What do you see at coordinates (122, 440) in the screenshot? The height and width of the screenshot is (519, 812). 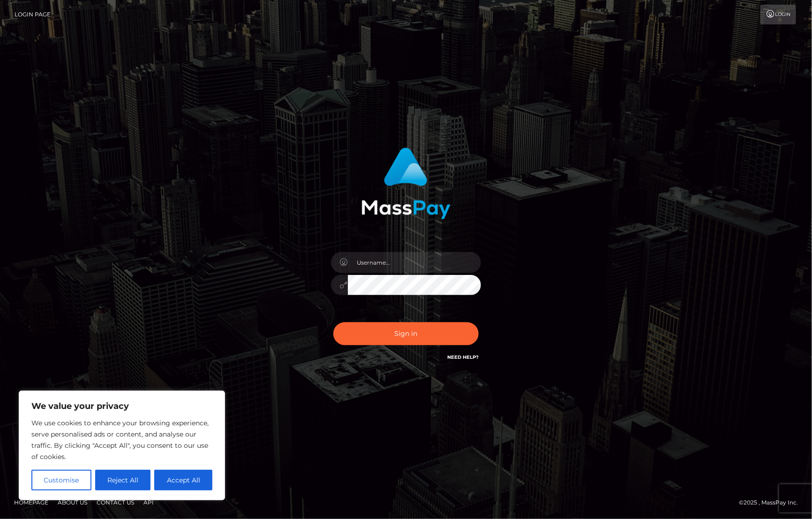 I see `p: We use cookies to enhance your browsing experience, serve personalised ads or content, and analys...` at bounding box center [122, 440].